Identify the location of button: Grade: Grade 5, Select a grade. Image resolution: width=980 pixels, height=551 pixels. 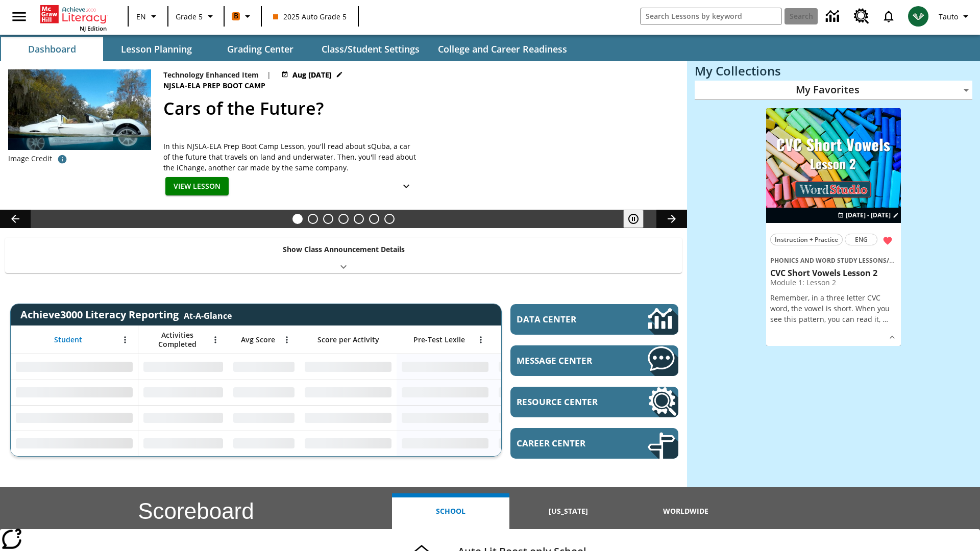
(196, 16).